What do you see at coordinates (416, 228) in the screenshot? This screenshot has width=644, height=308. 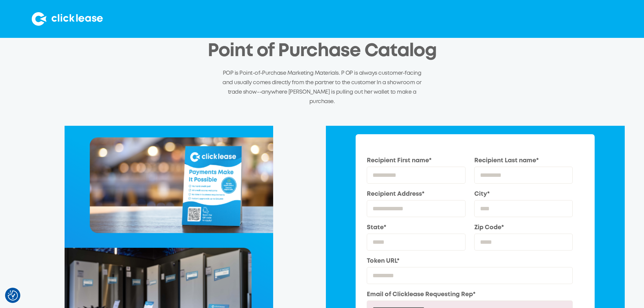 I see `label: State*` at bounding box center [416, 228].